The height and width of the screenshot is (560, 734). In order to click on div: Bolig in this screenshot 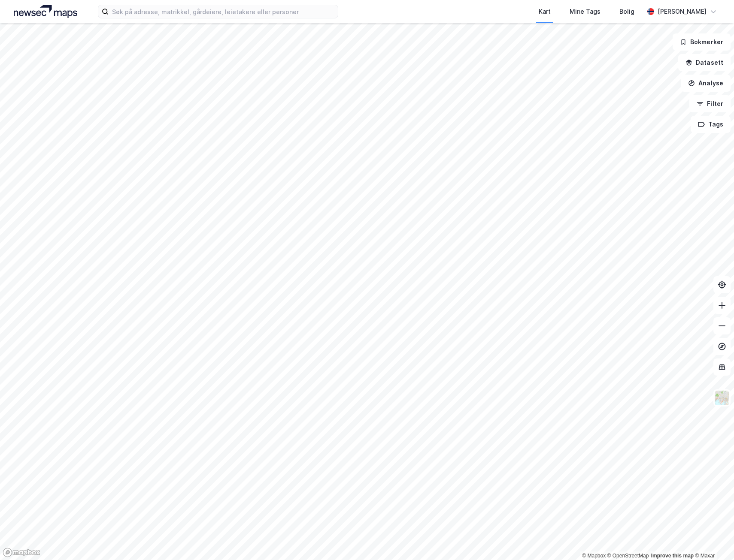, I will do `click(627, 12)`.